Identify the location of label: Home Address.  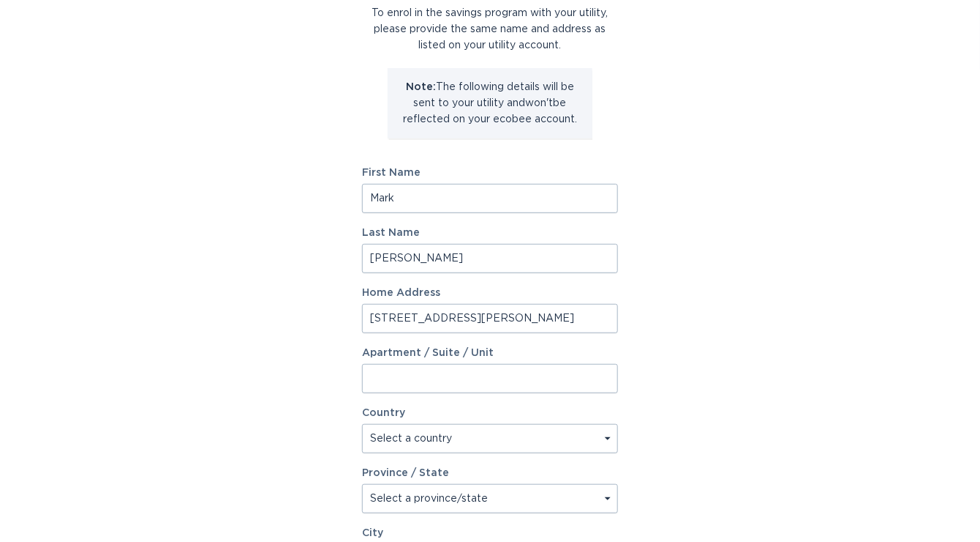
(490, 293).